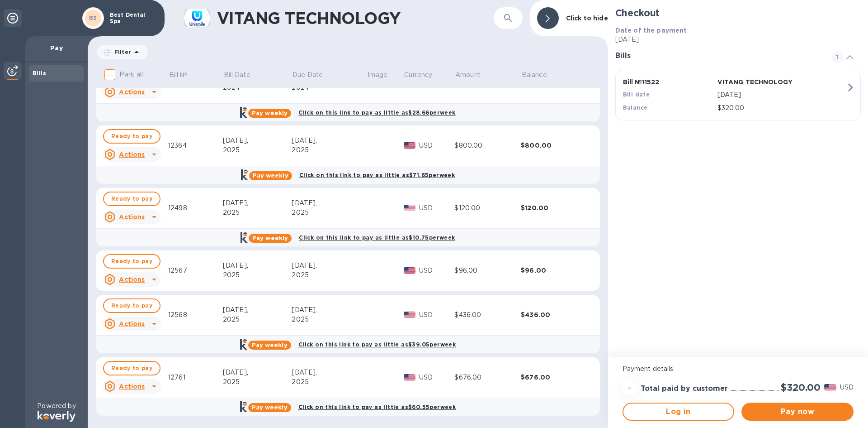  What do you see at coordinates (418, 75) in the screenshot?
I see `span: Currency` at bounding box center [418, 75].